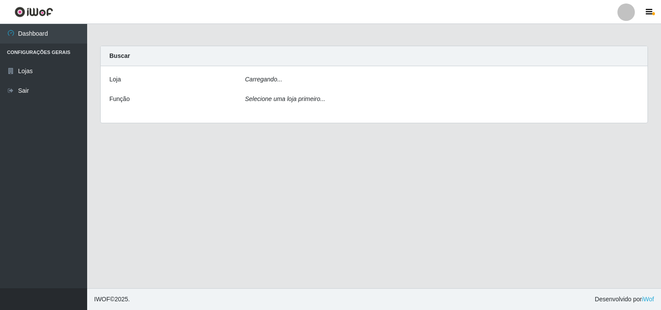 The width and height of the screenshot is (661, 310). I want to click on span: Desenvolvido por, so click(624, 299).